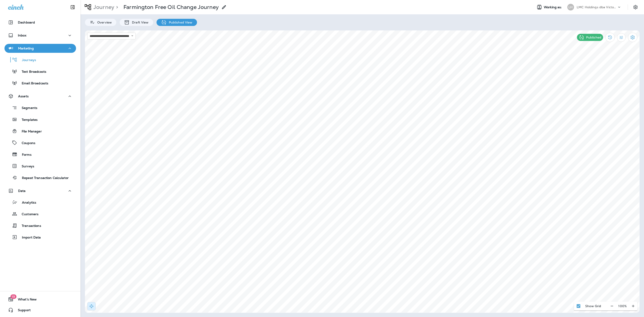 The height and width of the screenshot is (317, 644). What do you see at coordinates (593, 306) in the screenshot?
I see `p: Show Grid` at bounding box center [593, 306].